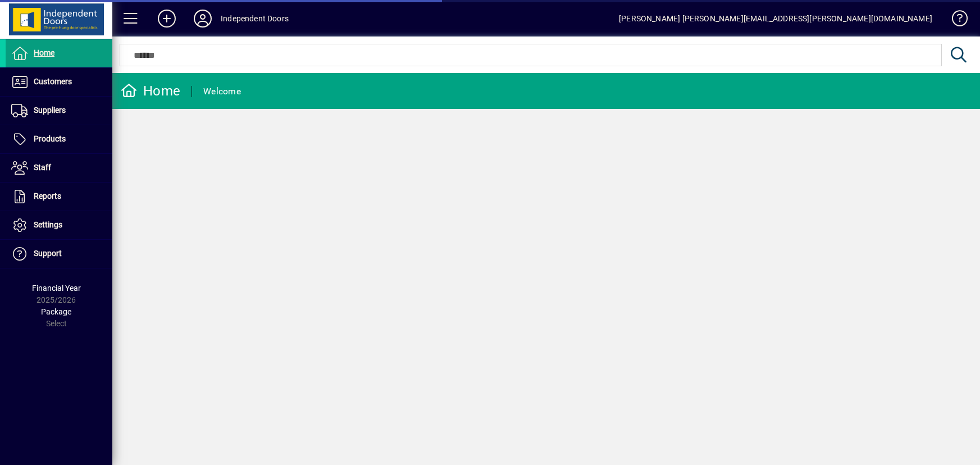  What do you see at coordinates (44, 52) in the screenshot?
I see `span: Home` at bounding box center [44, 52].